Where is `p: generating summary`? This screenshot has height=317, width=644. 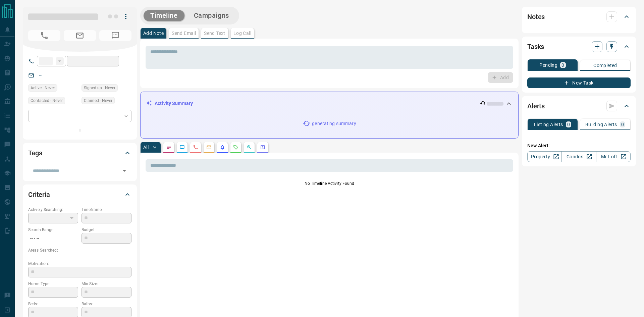 p: generating summary is located at coordinates (334, 123).